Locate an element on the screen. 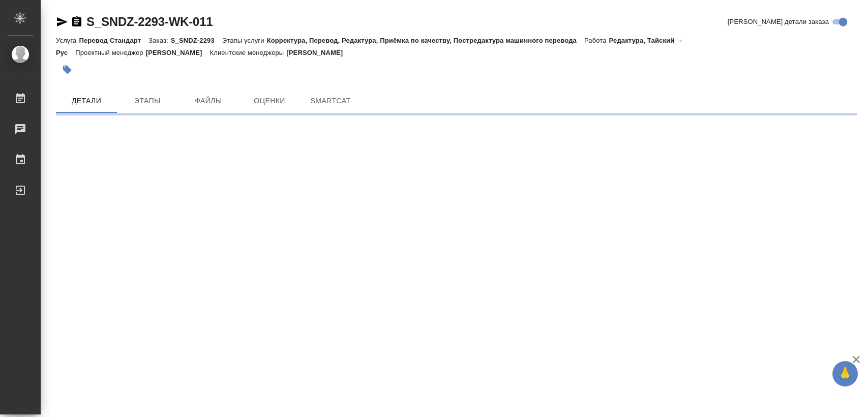 The height and width of the screenshot is (417, 868). p: Этапы услуги is located at coordinates (245, 40).